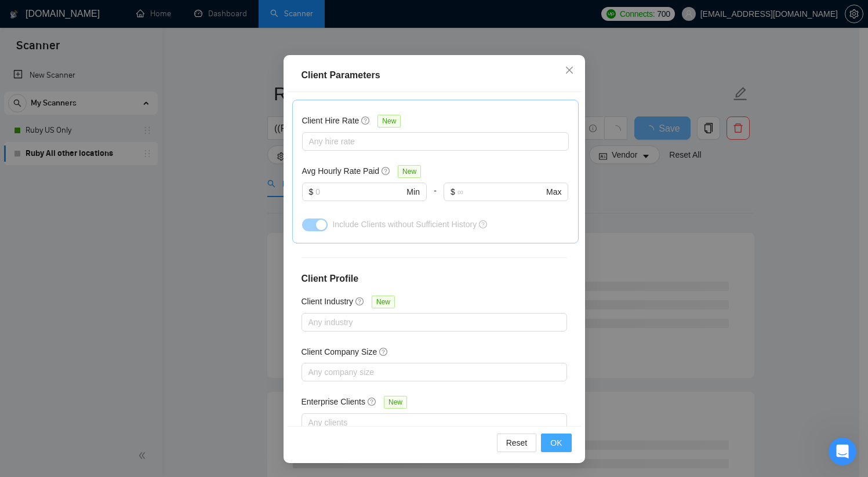  What do you see at coordinates (556, 443) in the screenshot?
I see `span: OK` at bounding box center [556, 443].